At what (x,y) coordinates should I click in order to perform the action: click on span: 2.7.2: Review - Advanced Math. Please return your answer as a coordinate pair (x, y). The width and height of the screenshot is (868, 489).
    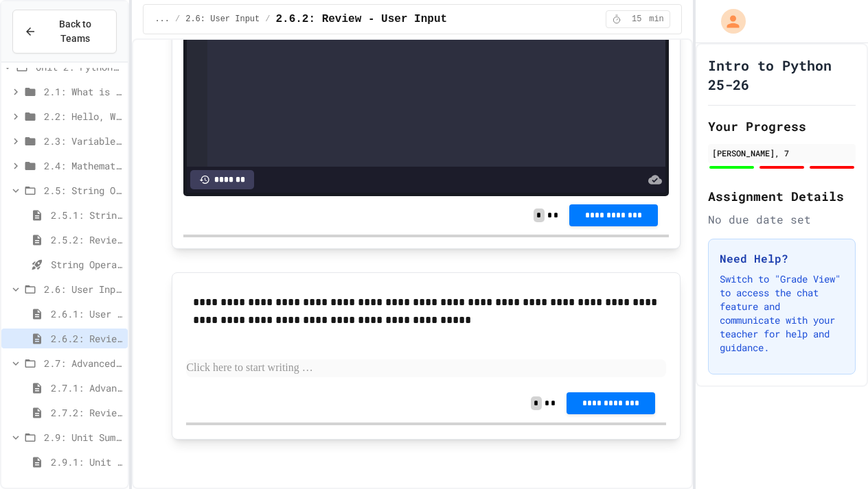
    Looking at the image, I should click on (87, 412).